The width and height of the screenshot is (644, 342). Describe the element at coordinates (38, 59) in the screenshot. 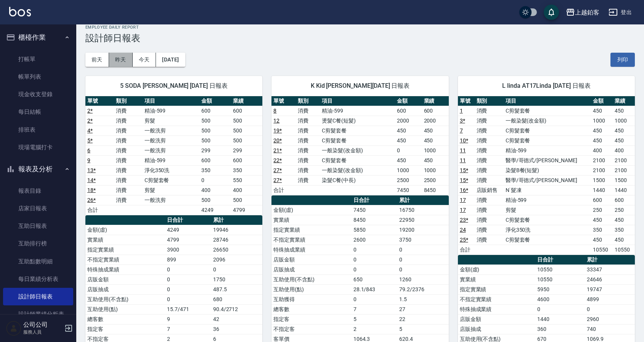

I see `a: 打帳單` at that location.